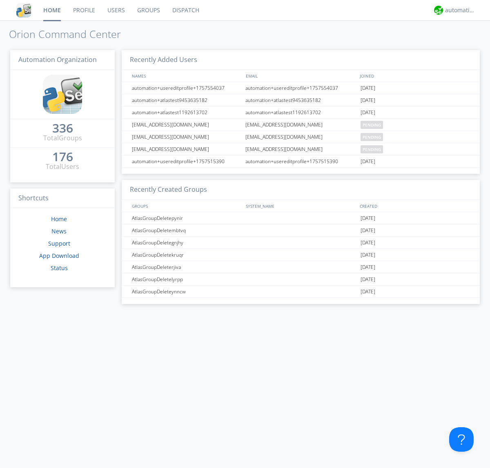  Describe the element at coordinates (62, 167) in the screenshot. I see `div: Total Users` at that location.